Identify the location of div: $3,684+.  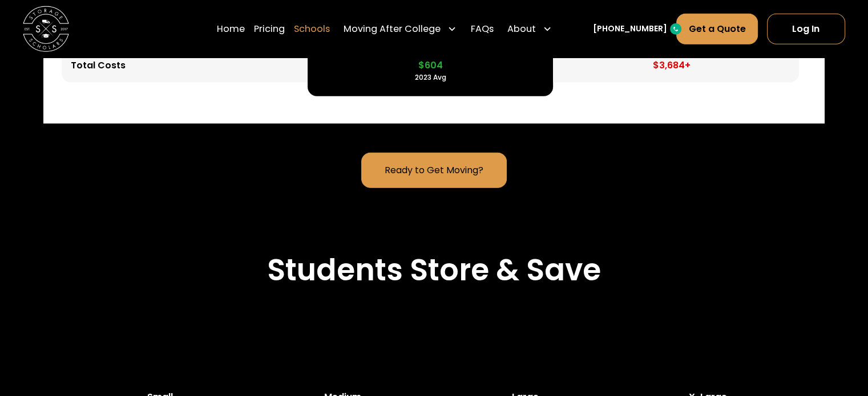
(671, 66).